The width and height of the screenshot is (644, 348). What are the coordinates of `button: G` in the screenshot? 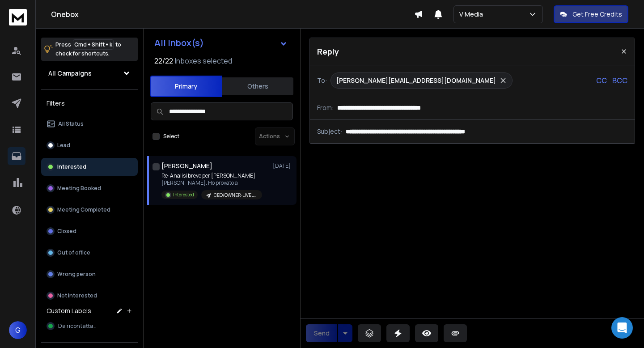 It's located at (18, 330).